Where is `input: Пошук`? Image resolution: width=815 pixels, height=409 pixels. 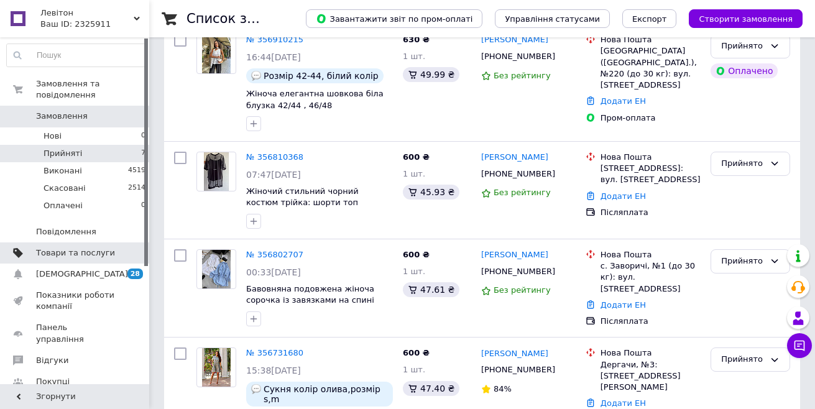 input: Пошук is located at coordinates (76, 55).